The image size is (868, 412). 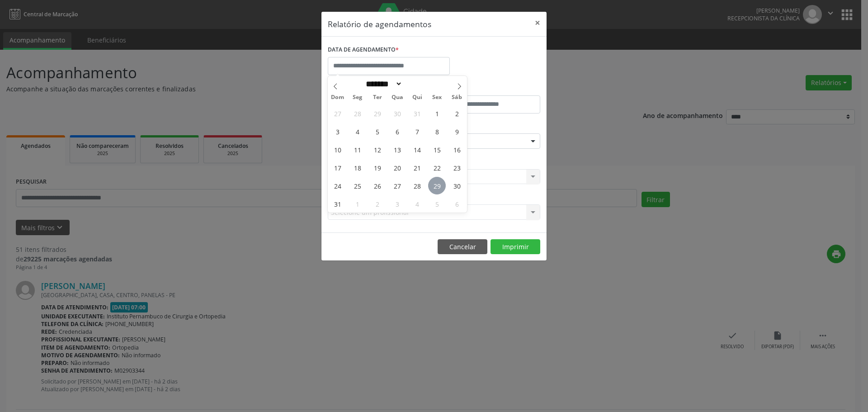 What do you see at coordinates (515, 247) in the screenshot?
I see `button: Imprimir` at bounding box center [515, 247].